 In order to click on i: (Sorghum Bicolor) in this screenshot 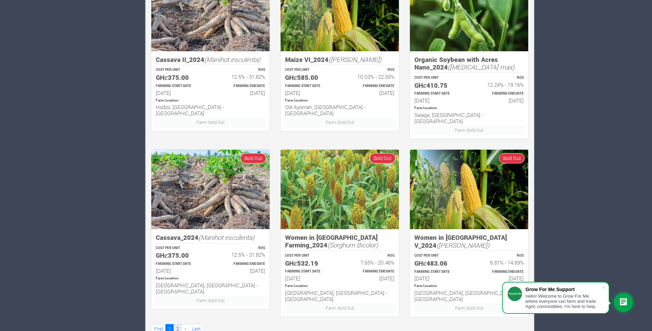, I will do `click(352, 244)`.